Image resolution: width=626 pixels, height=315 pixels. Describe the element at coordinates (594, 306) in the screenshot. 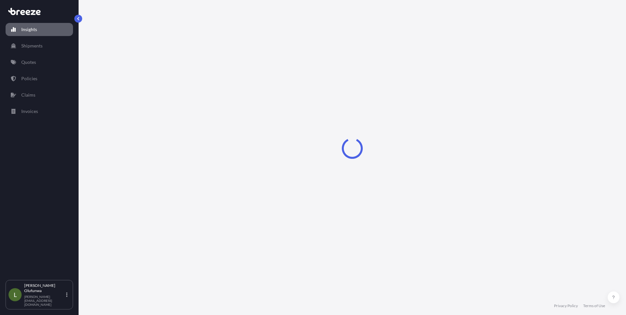

I see `a: Terms of Use` at that location.